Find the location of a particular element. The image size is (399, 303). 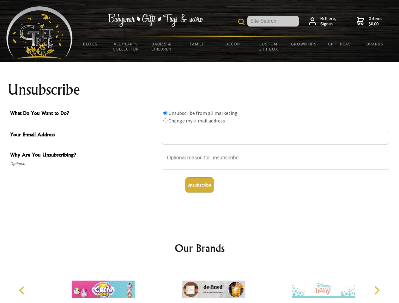

label: Unsubscribe from all marketing is located at coordinates (203, 113).